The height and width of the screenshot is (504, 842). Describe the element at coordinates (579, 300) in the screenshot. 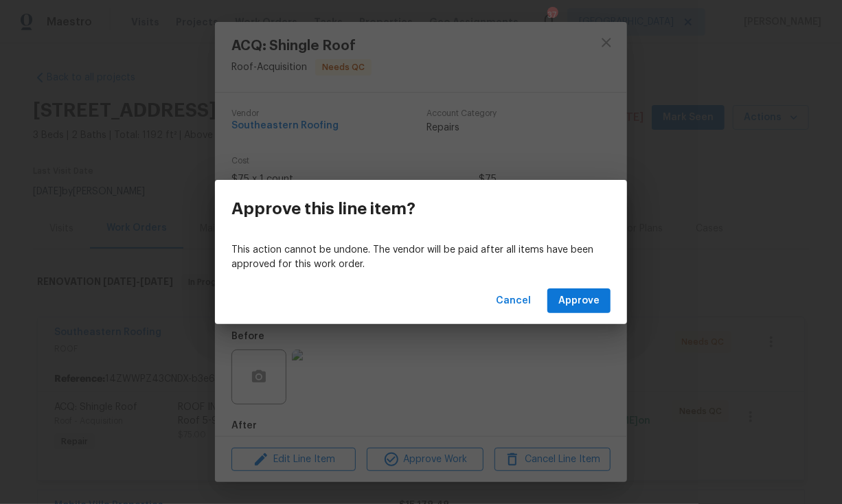

I see `button: Approve` at that location.